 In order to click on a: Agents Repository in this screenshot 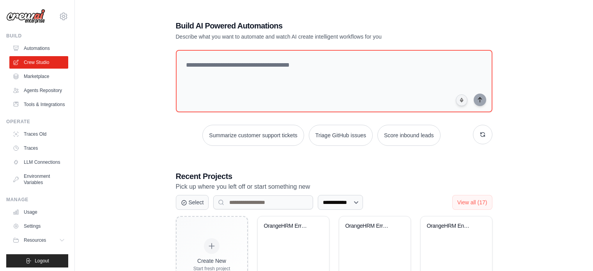, I will do `click(39, 90)`.